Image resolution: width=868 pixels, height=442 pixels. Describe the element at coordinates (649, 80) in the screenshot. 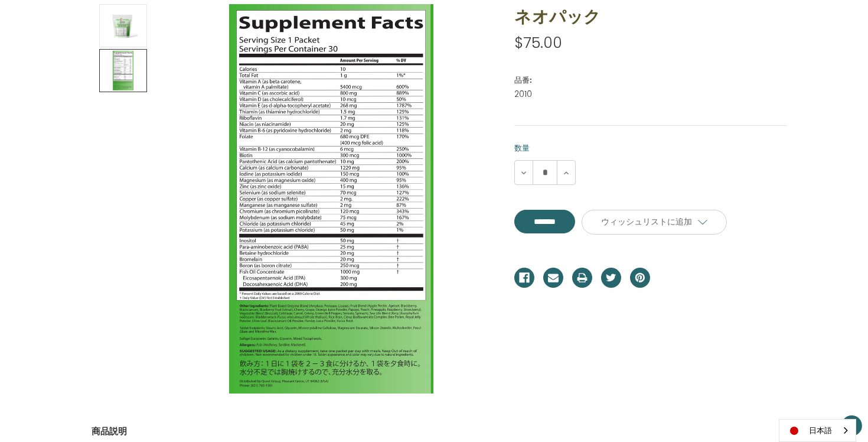

I see `dt: 品番:` at that location.